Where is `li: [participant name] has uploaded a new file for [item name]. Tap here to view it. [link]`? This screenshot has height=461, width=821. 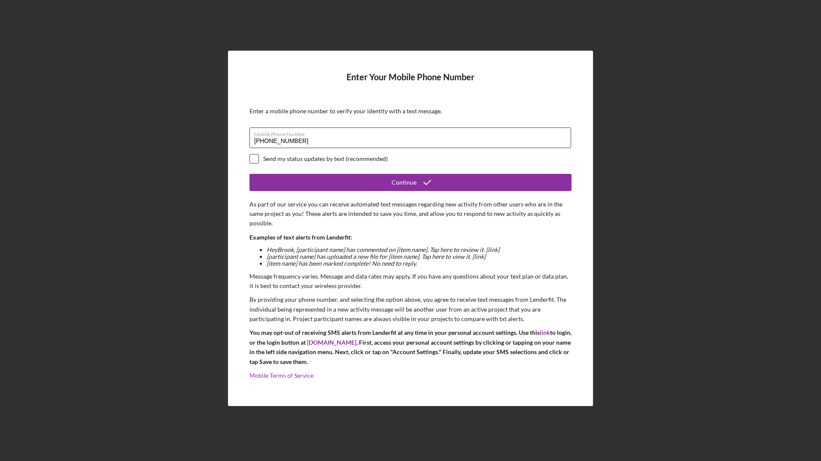
li: [participant name] has uploaded a new file for [item name]. Tap here to view it. [link] is located at coordinates (419, 257).